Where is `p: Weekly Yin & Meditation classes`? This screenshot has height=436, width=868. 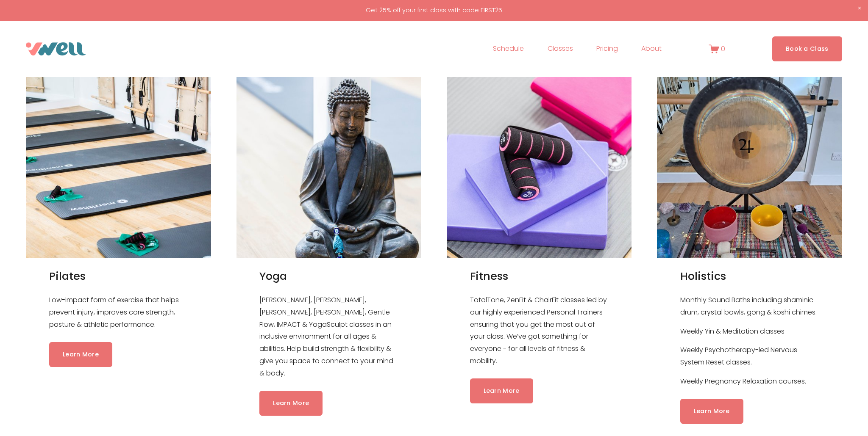
p: Weekly Yin & Meditation classes is located at coordinates (749, 332).